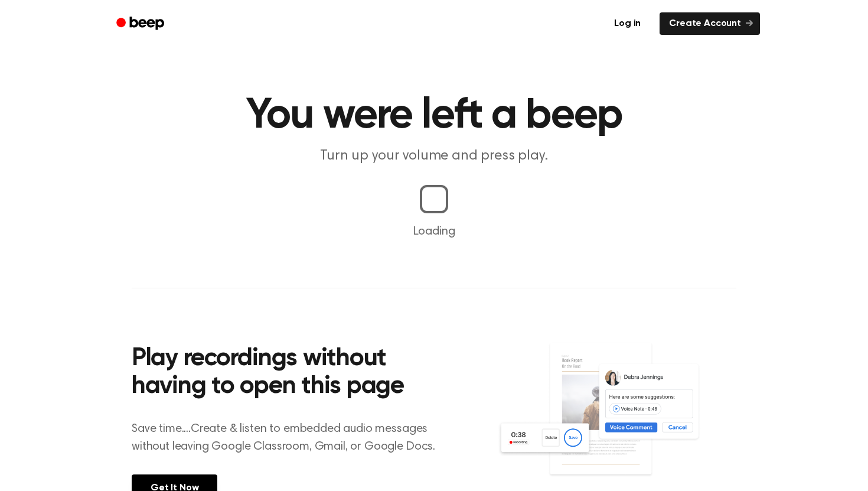  What do you see at coordinates (710, 24) in the screenshot?
I see `a: Create Account` at bounding box center [710, 24].